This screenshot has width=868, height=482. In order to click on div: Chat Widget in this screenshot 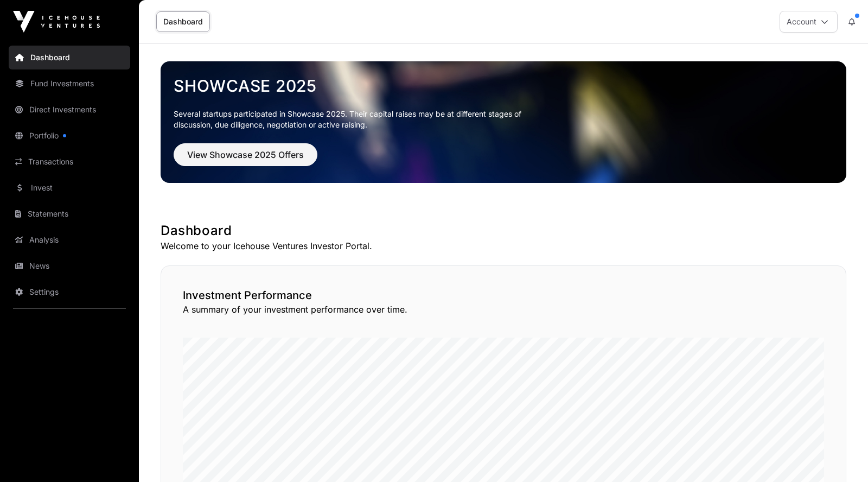, I will do `click(841, 456)`.